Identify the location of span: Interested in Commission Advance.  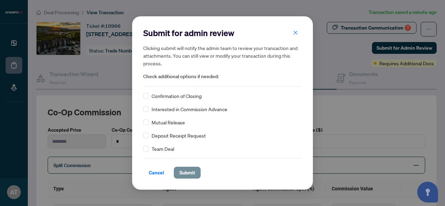
(189, 109).